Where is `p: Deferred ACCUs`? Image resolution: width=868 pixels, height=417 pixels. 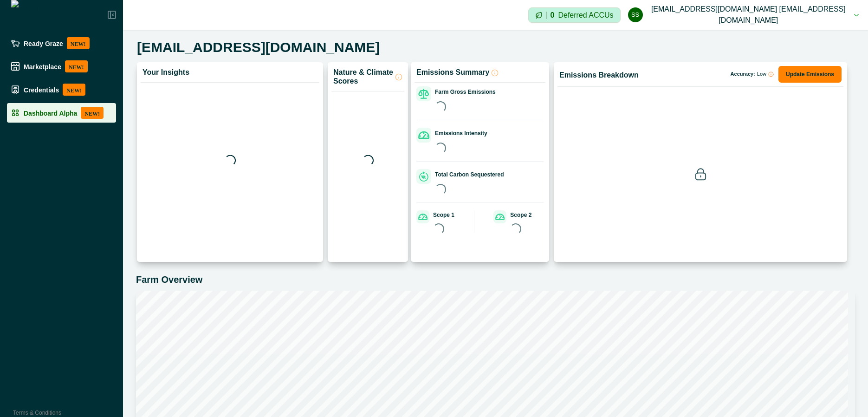 p: Deferred ACCUs is located at coordinates (585, 15).